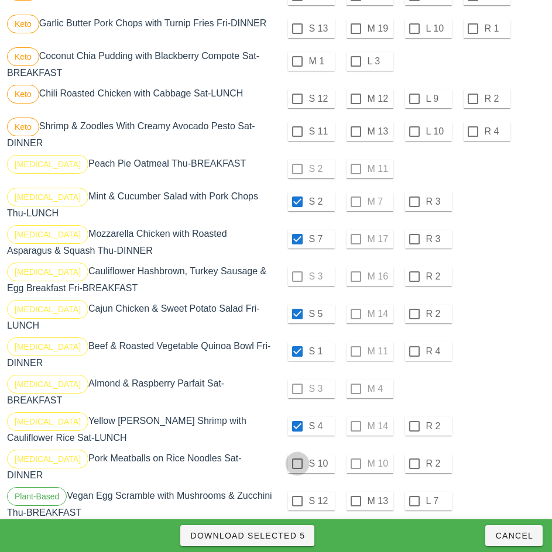 The width and height of the screenshot is (552, 552). Describe the element at coordinates (321, 352) in the screenshot. I see `label: S 1` at that location.